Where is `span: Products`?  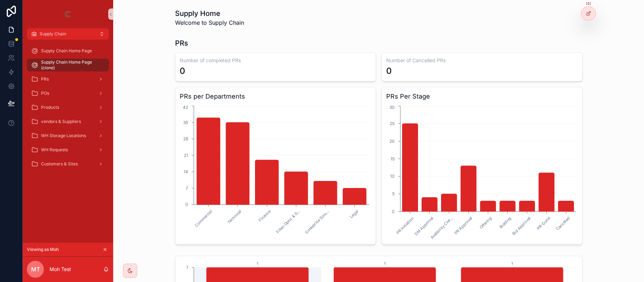
span: Products is located at coordinates (50, 107).